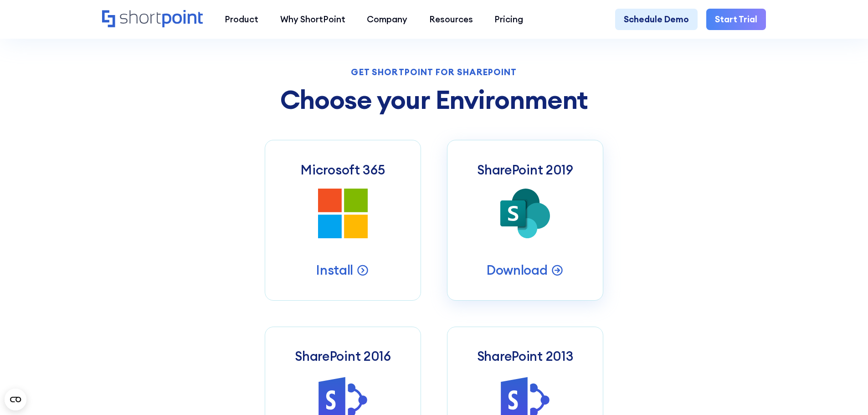 The height and width of the screenshot is (415, 868). I want to click on h3: SharePoint 2013, so click(525, 356).